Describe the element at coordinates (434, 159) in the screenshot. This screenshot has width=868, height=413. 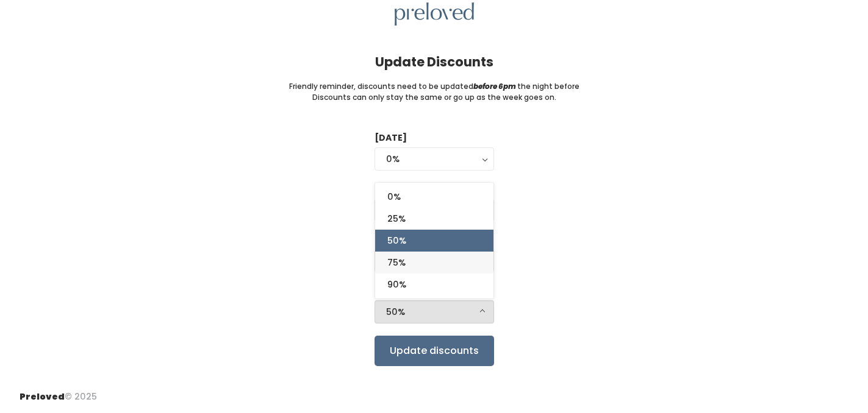
I see `div: 0%` at that location.